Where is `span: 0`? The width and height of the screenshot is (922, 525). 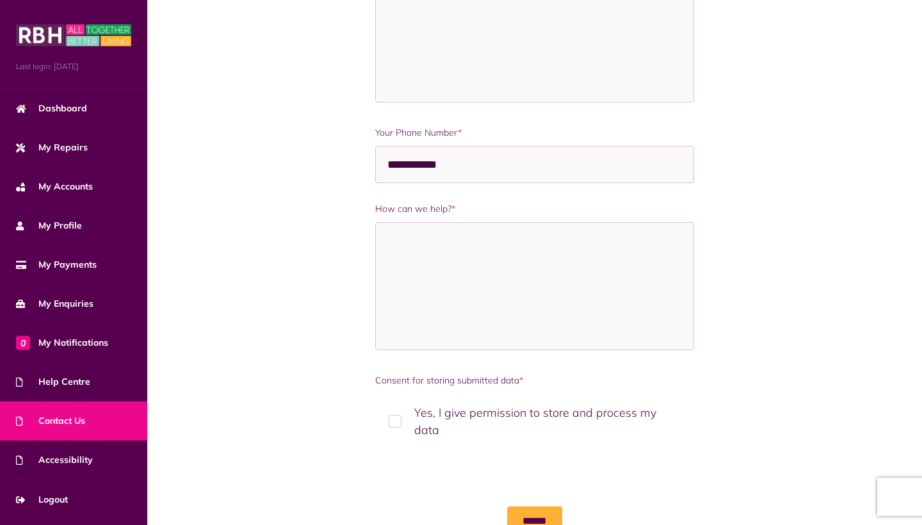 span: 0 is located at coordinates (23, 343).